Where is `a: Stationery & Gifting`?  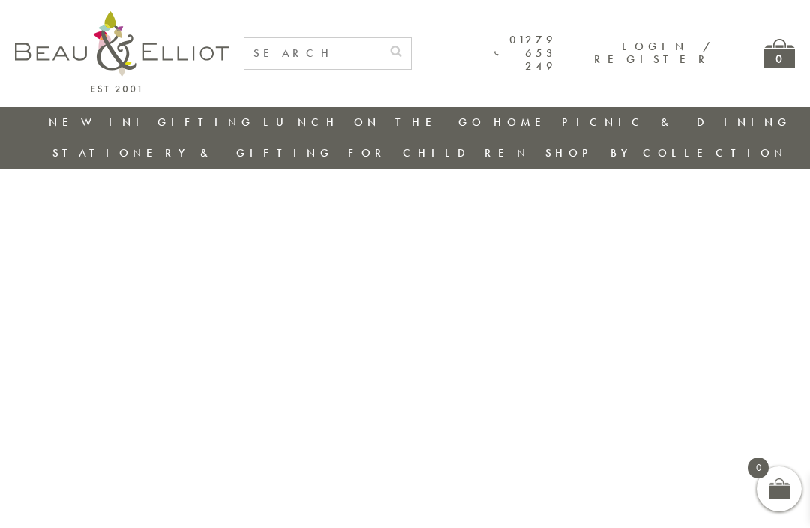 a: Stationery & Gifting is located at coordinates (193, 153).